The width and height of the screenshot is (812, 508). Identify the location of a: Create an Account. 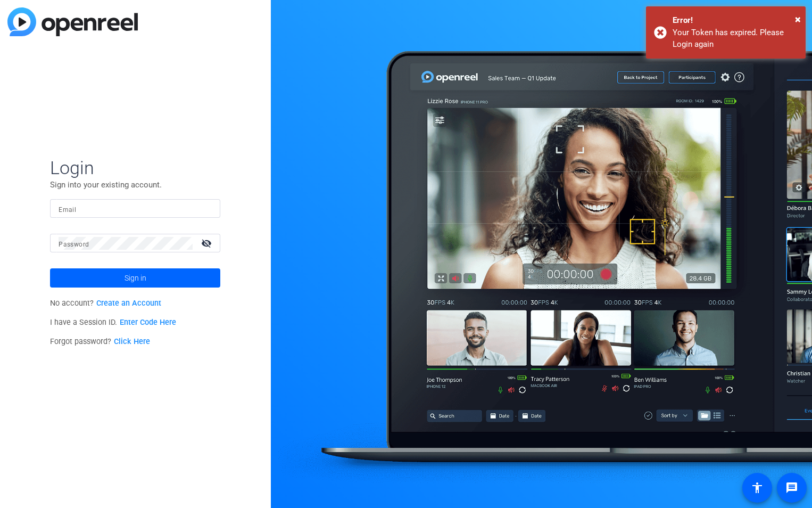
(129, 303).